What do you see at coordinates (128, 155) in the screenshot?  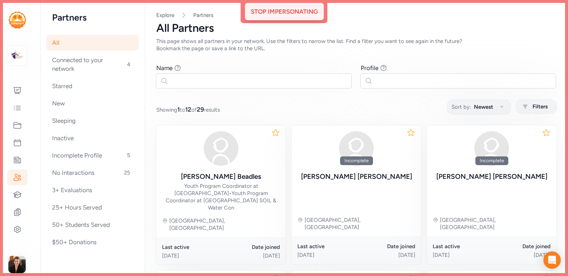 I see `span: 5` at bounding box center [128, 155].